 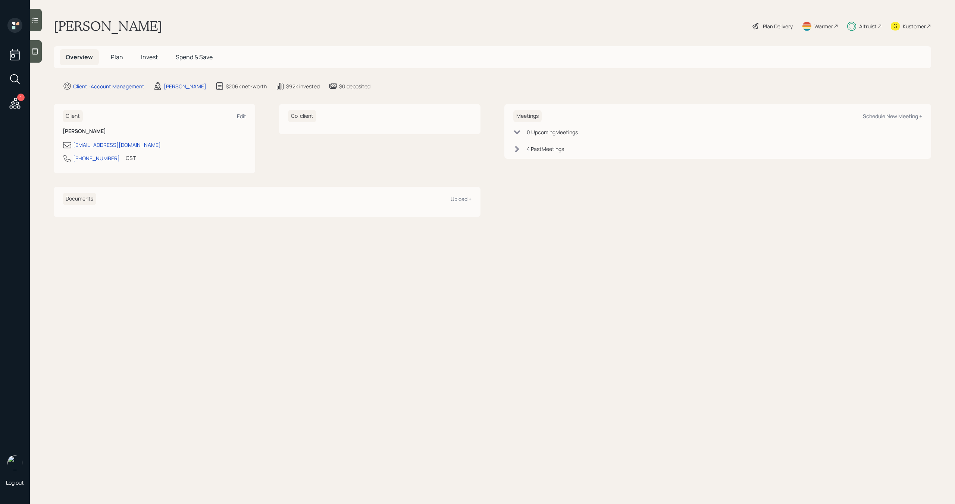 I want to click on div: Log out, so click(x=15, y=483).